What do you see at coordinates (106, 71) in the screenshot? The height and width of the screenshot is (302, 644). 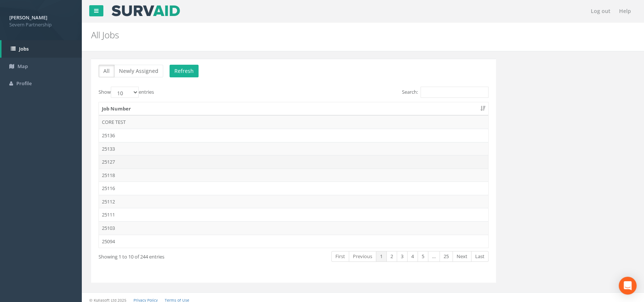 I see `button: All` at bounding box center [106, 71].